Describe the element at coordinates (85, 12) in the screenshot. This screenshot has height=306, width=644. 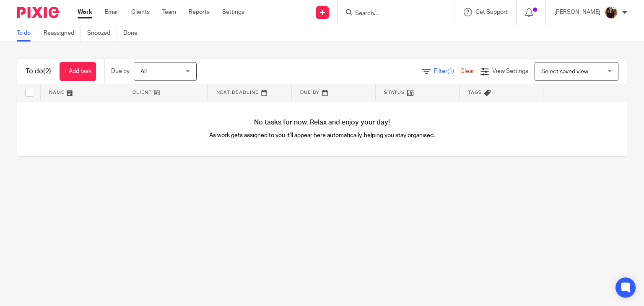
I see `a: Work` at that location.